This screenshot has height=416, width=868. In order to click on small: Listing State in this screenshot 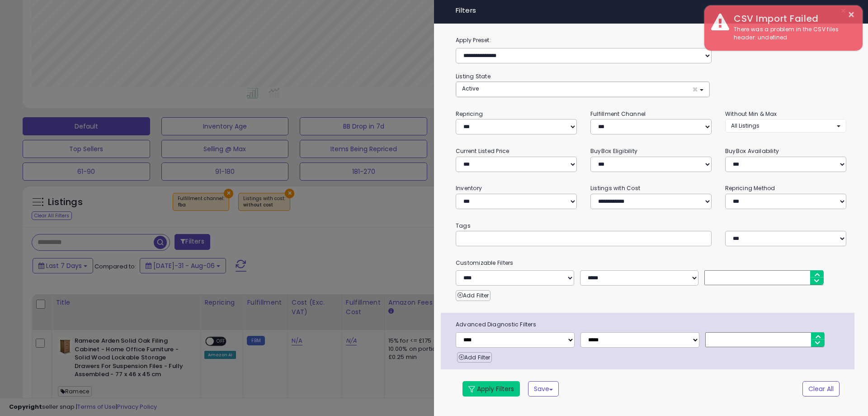, I will do `click(473, 76)`.